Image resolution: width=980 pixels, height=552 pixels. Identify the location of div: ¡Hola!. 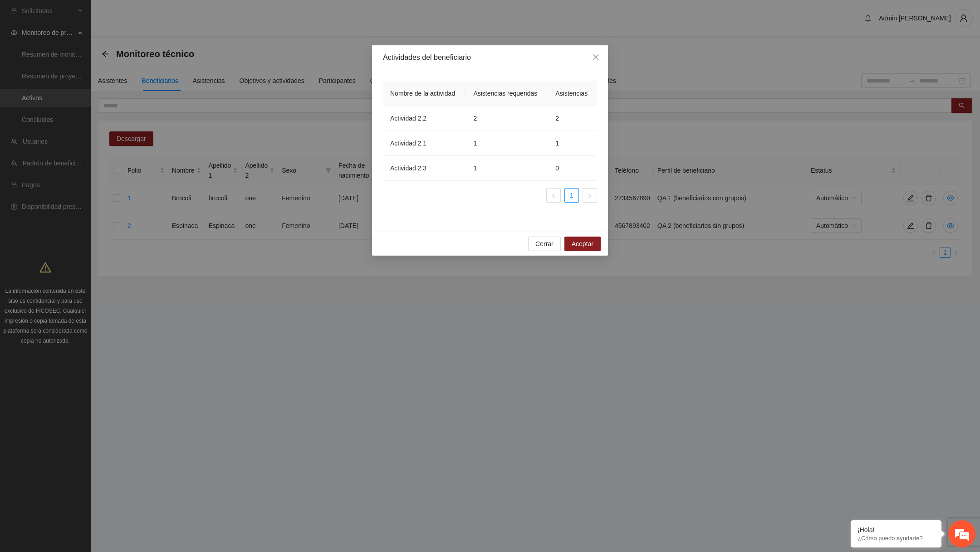
(896, 530).